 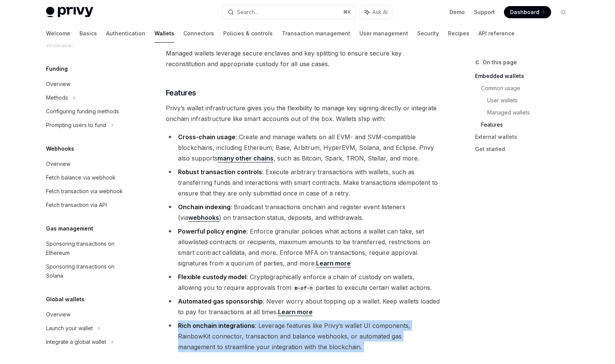 What do you see at coordinates (497, 34) in the screenshot?
I see `a: API reference` at bounding box center [497, 34].